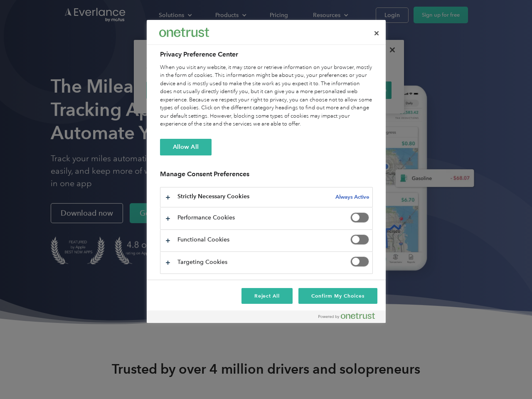 The width and height of the screenshot is (532, 399). What do you see at coordinates (267, 96) in the screenshot?
I see `div: When you visit any website, it may store or retrieve information on your browser, mostly in the f...` at bounding box center [267, 96].